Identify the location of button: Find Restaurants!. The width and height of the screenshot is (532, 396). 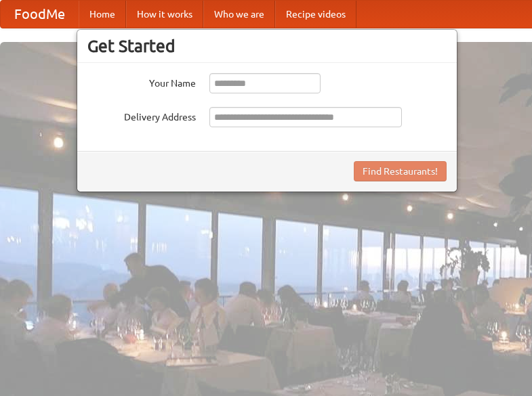
(400, 171).